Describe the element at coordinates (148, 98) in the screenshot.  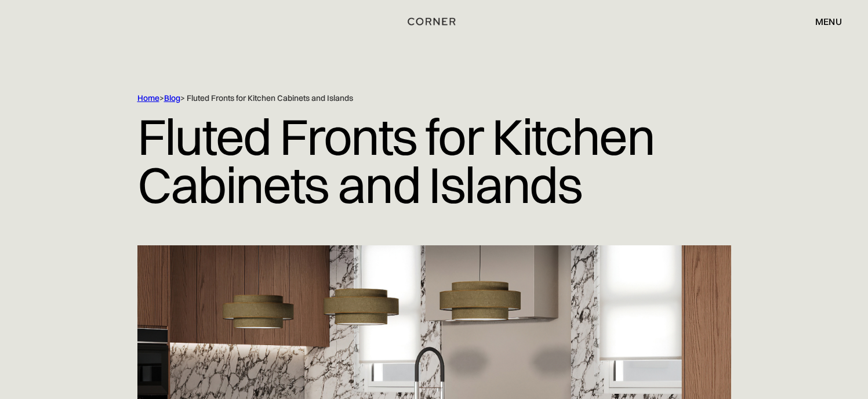
I see `a: Home` at that location.